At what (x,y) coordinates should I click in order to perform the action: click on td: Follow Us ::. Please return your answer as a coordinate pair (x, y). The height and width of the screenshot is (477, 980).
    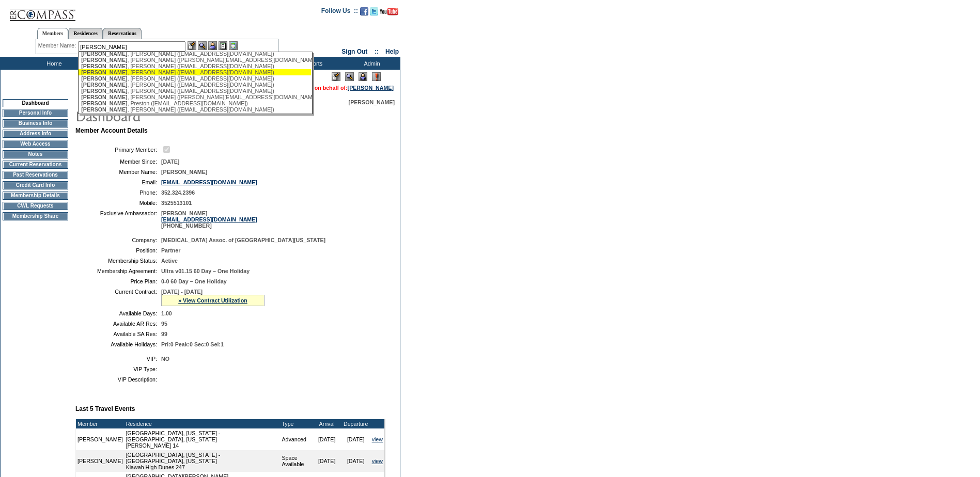
    Looking at the image, I should click on (339, 12).